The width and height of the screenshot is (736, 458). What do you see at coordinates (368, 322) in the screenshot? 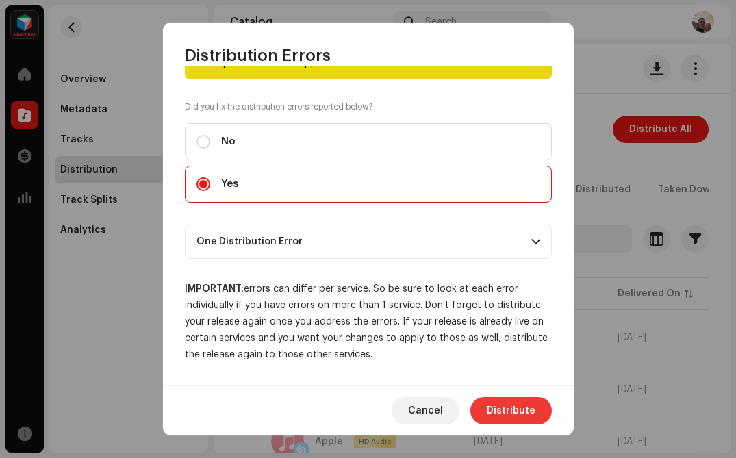
I see `div: errors can differ per service. So be sure to look at each error individually if you have errors o...` at bounding box center [368, 322].